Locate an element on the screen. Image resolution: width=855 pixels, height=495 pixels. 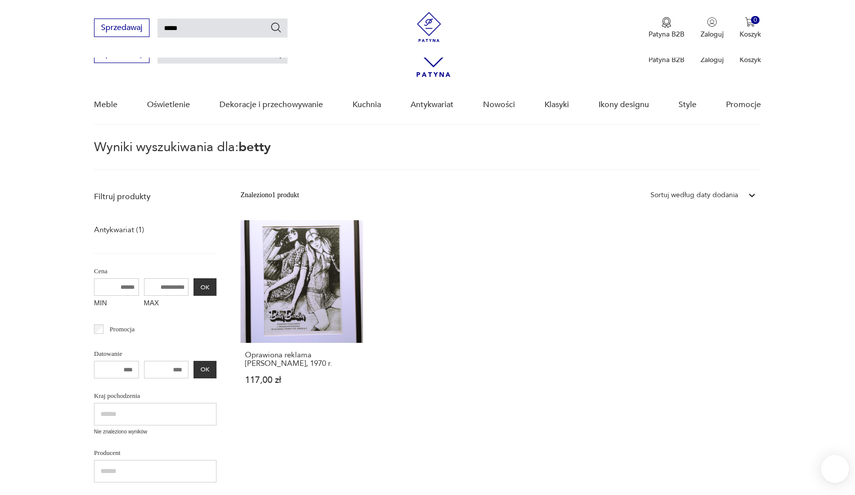
div: 0 is located at coordinates (755, 20).